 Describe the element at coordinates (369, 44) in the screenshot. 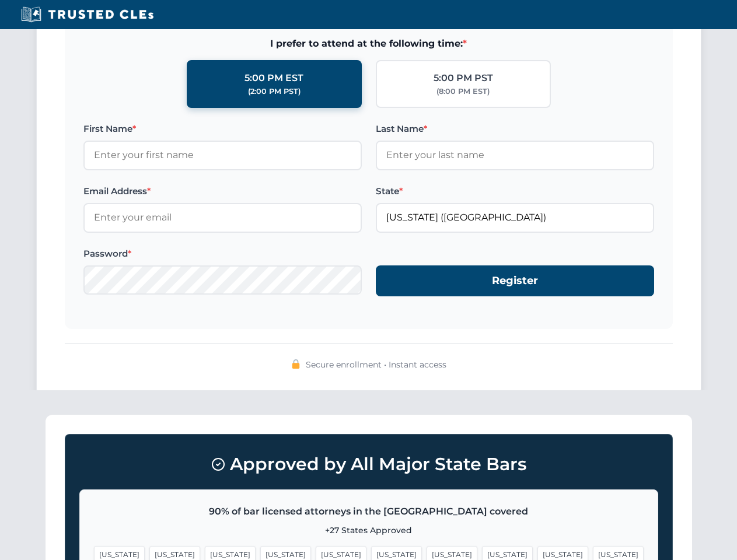

I see `span: I prefer to attend at the following time:` at that location.